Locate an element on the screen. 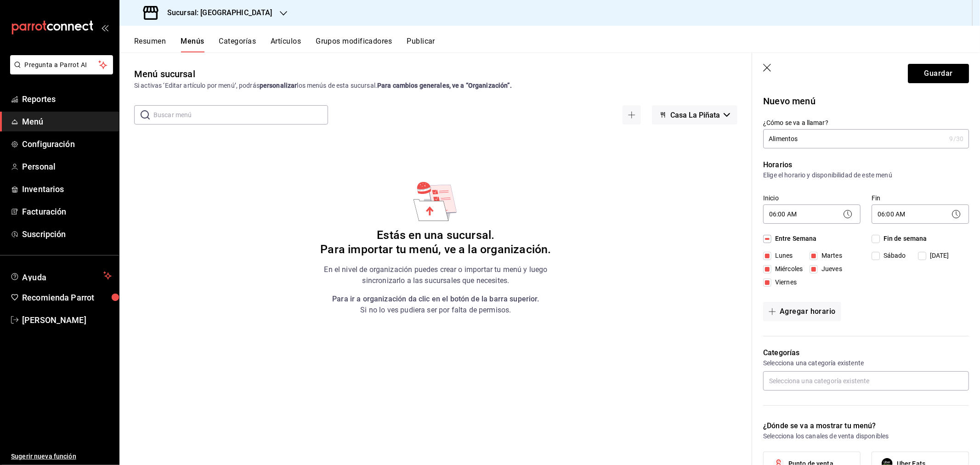 Image resolution: width=980 pixels, height=465 pixels. span: Casa La Piñata is located at coordinates (695, 115).